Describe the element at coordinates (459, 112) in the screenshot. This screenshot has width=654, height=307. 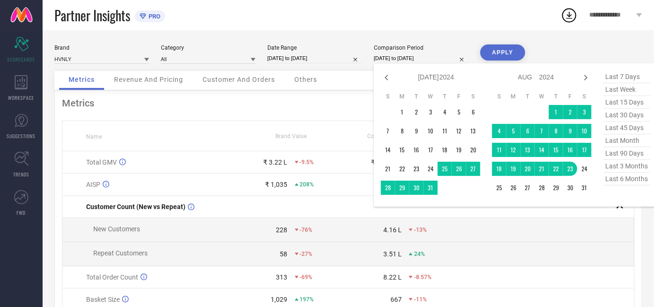
I see `td: Fri Jul 05 2024` at that location.